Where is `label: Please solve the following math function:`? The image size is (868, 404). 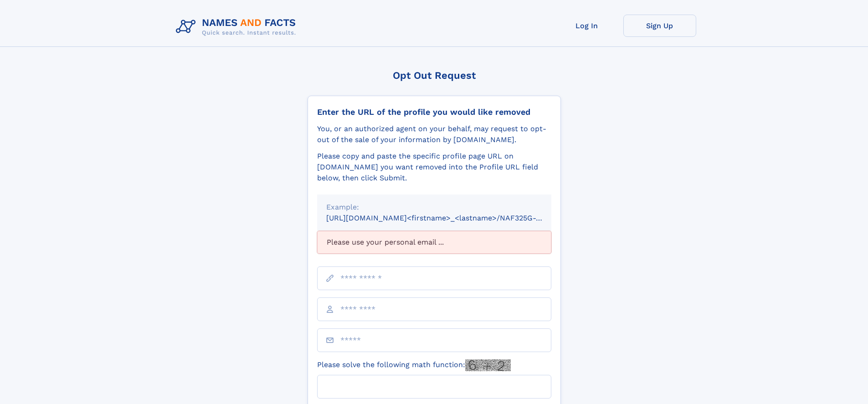
label: Please solve the following math function: is located at coordinates (413, 366).